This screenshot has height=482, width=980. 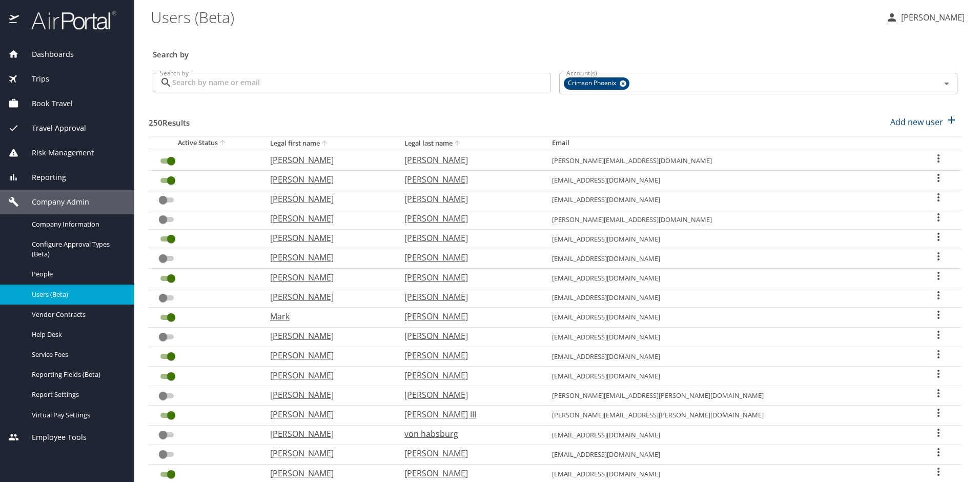 What do you see at coordinates (54, 202) in the screenshot?
I see `span: Company Admin` at bounding box center [54, 202].